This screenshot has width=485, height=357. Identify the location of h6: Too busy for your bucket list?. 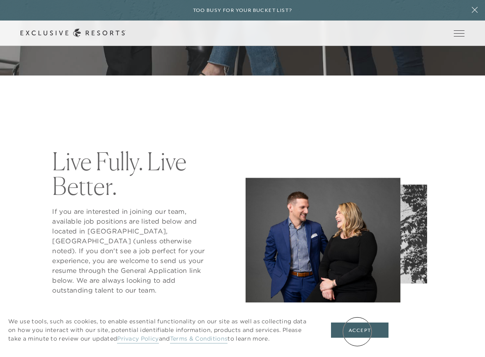
(243, 10).